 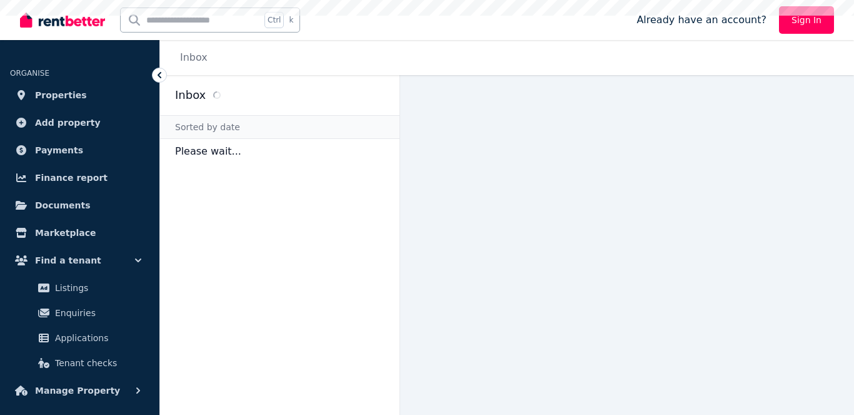 What do you see at coordinates (29, 73) in the screenshot?
I see `span: ORGANISE` at bounding box center [29, 73].